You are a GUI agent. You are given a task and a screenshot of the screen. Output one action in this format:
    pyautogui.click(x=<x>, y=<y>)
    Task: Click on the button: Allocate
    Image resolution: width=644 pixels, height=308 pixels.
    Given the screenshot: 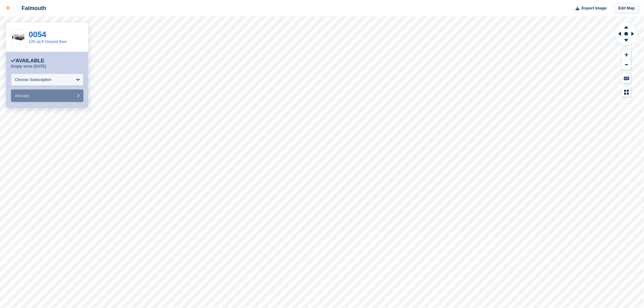 What is the action you would take?
    pyautogui.click(x=47, y=96)
    